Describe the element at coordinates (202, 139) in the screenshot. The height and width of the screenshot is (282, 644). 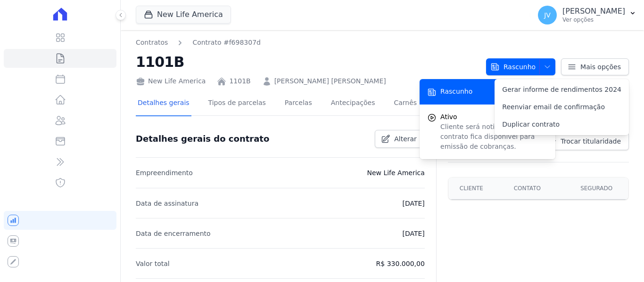
I see `h3: Detalhes gerais do contrato` at that location.